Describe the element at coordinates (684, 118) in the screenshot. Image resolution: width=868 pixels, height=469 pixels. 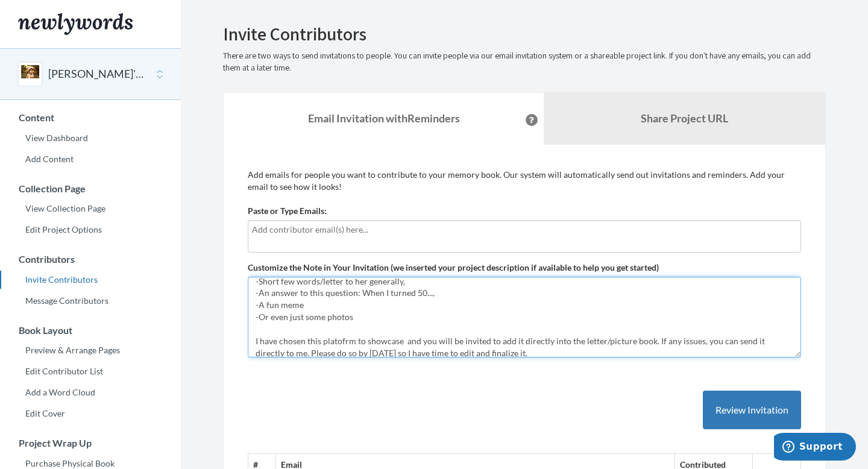
I see `b: Share Project URL` at that location.